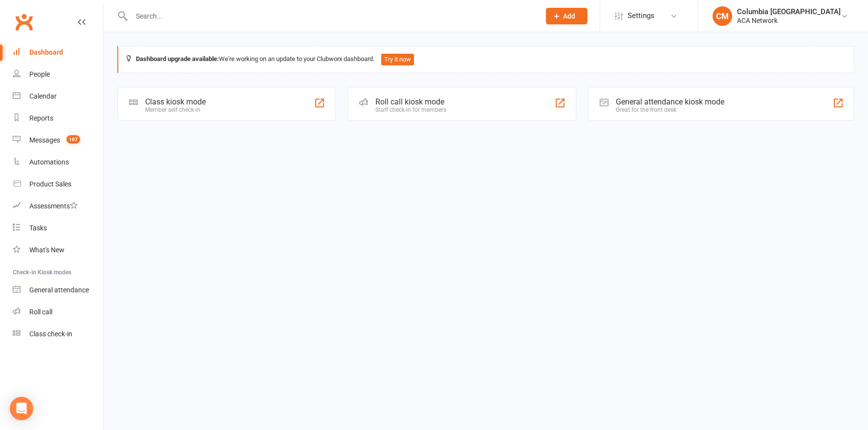  I want to click on a: Assessments, so click(58, 207).